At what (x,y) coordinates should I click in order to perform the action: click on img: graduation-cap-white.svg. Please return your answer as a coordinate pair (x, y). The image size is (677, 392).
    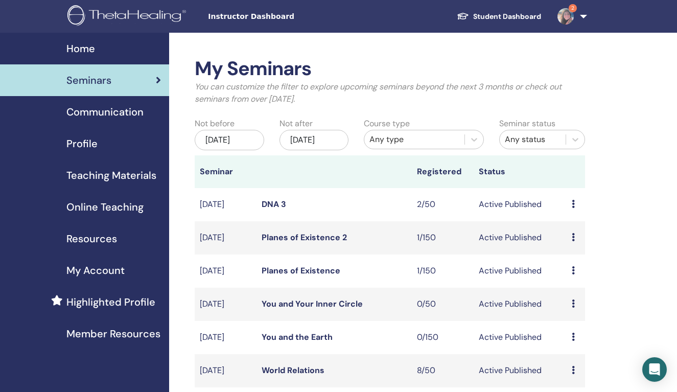
    Looking at the image, I should click on (463, 16).